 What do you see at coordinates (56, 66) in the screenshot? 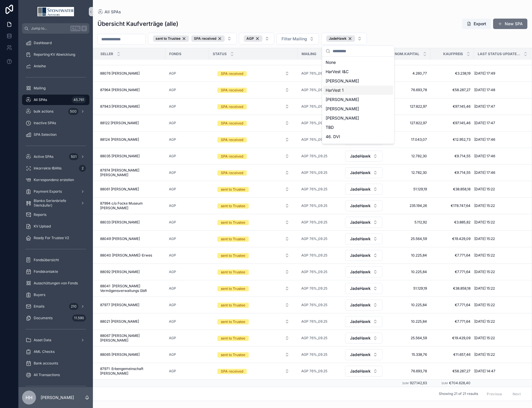
I see `a: Anleihe` at bounding box center [56, 66].